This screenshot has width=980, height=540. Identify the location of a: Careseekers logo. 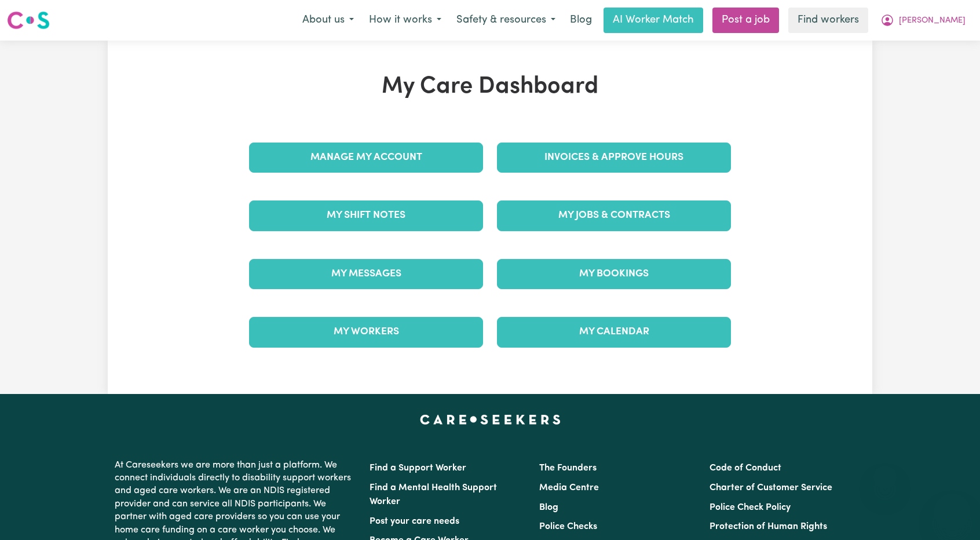
(29, 21).